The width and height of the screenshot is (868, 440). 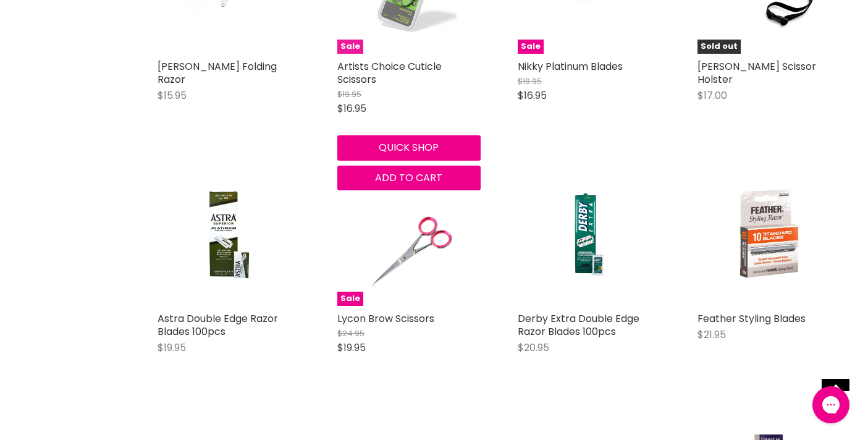 I want to click on span: $15.95, so click(x=172, y=95).